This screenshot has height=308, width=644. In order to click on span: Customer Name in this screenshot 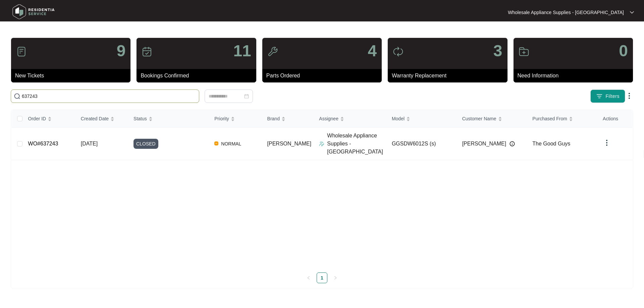, I will do `click(479, 119)`.